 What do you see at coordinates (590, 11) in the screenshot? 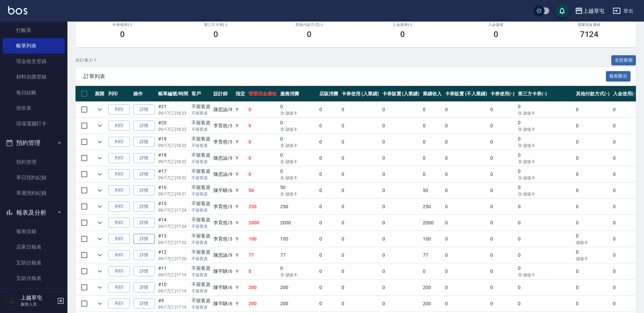
I see `button: 上越草屯` at bounding box center [590, 11].